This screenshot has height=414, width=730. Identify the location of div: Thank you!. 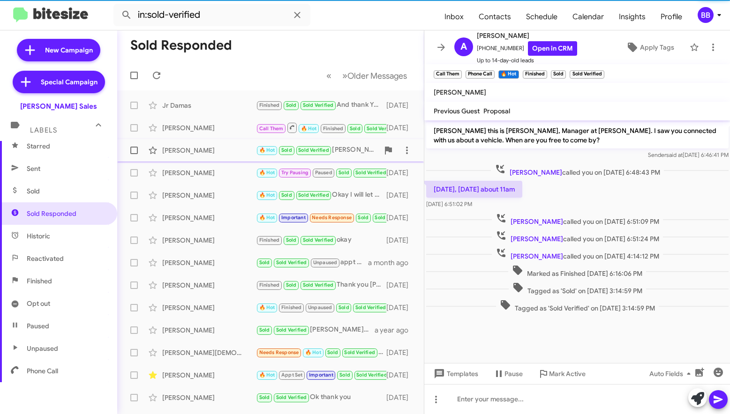
(321, 172).